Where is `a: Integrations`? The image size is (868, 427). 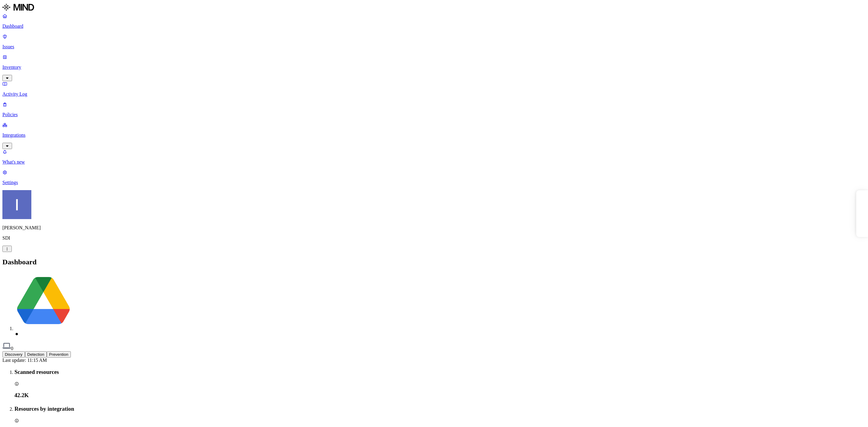 a: Integrations is located at coordinates (434, 135).